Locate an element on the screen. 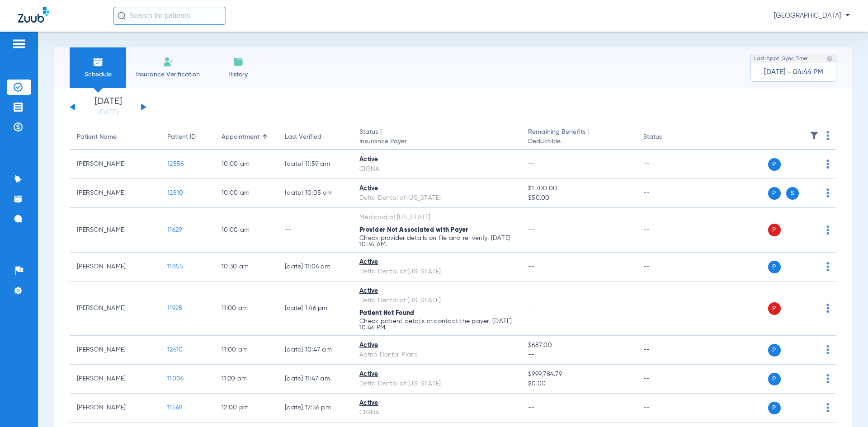 The width and height of the screenshot is (868, 427). img: History is located at coordinates (238, 62).